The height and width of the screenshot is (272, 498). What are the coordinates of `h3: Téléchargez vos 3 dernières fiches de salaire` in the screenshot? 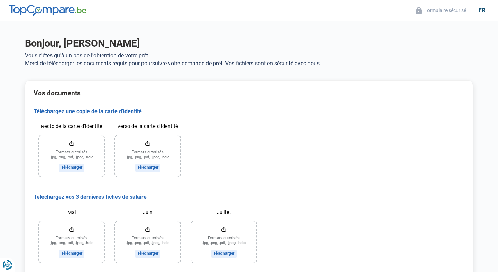 It's located at (249, 197).